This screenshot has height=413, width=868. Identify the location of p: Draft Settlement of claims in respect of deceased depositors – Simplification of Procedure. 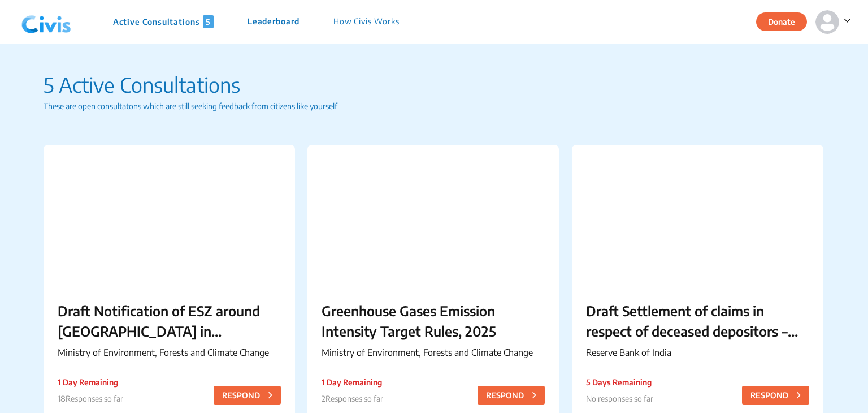
(697, 321).